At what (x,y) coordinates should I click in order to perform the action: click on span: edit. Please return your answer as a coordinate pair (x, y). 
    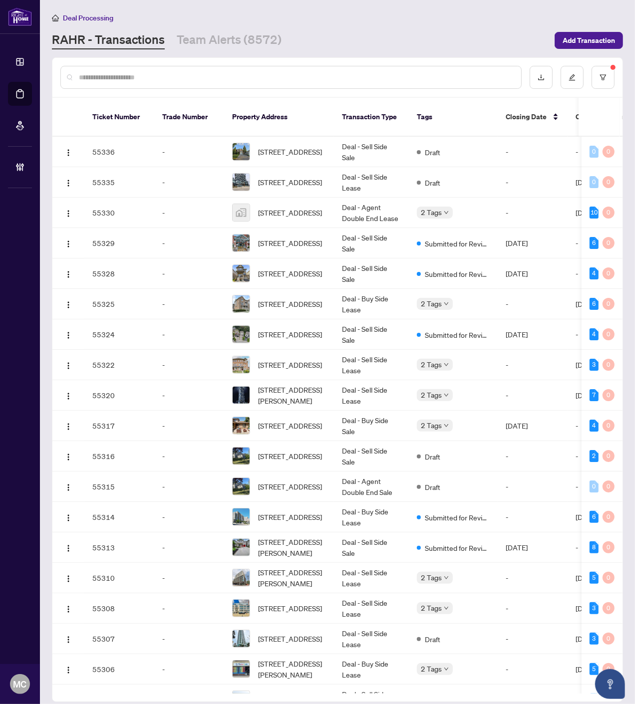
    Looking at the image, I should click on (572, 77).